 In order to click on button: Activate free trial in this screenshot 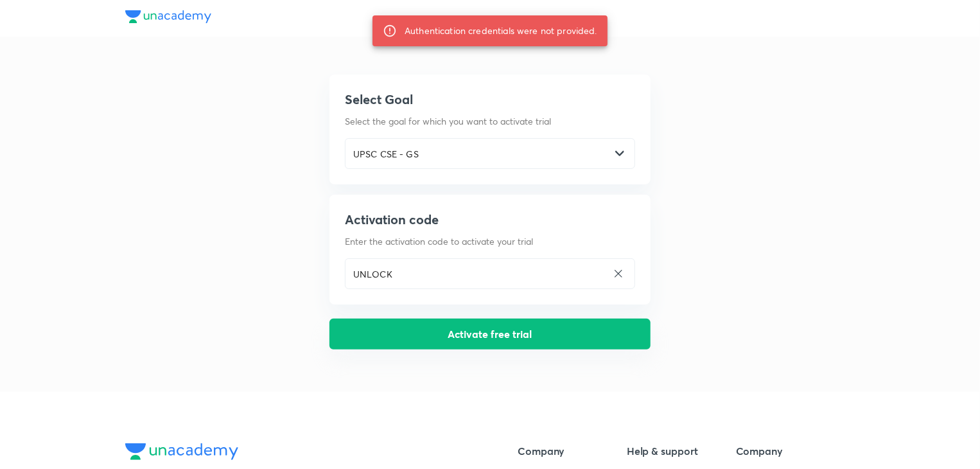, I will do `click(490, 334)`.